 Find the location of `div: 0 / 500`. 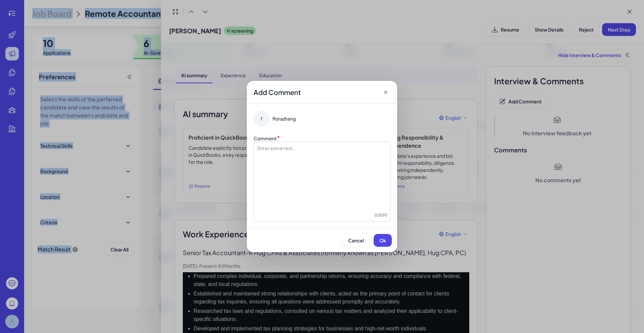

div: 0 / 500 is located at coordinates (322, 215).